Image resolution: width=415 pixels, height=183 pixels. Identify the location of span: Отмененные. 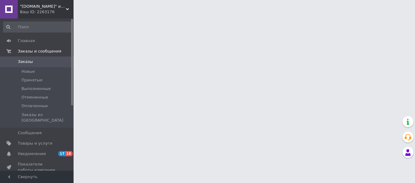
(35, 97).